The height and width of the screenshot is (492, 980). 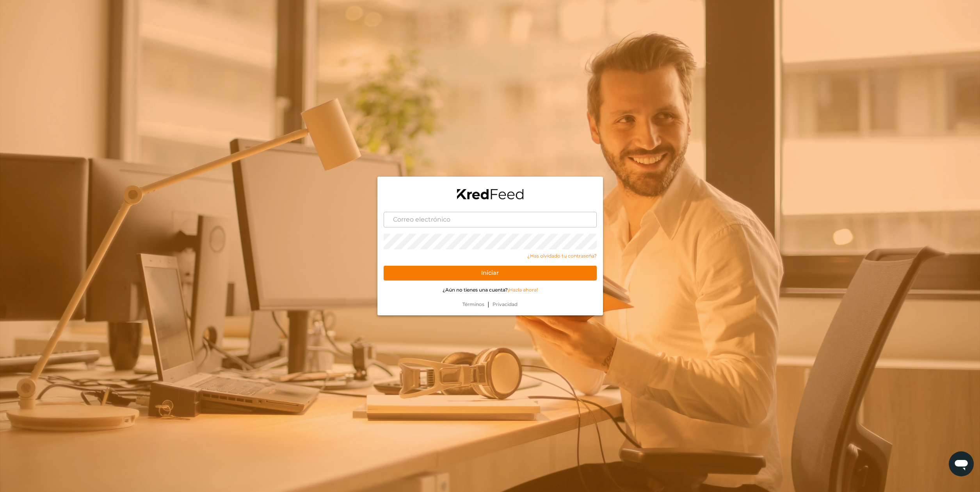 What do you see at coordinates (961, 464) in the screenshot?
I see `img: chatIcon` at bounding box center [961, 464].